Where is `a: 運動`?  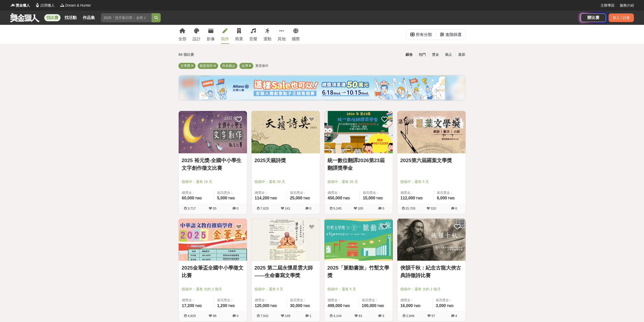 a: 運動 is located at coordinates (268, 34).